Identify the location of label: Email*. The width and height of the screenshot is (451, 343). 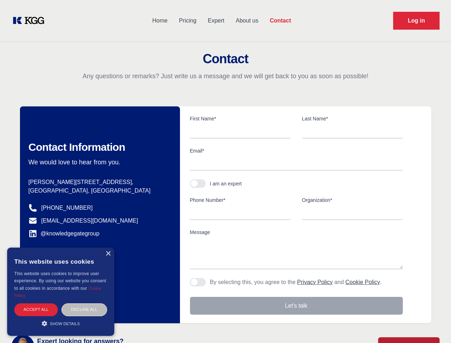
(296, 151).